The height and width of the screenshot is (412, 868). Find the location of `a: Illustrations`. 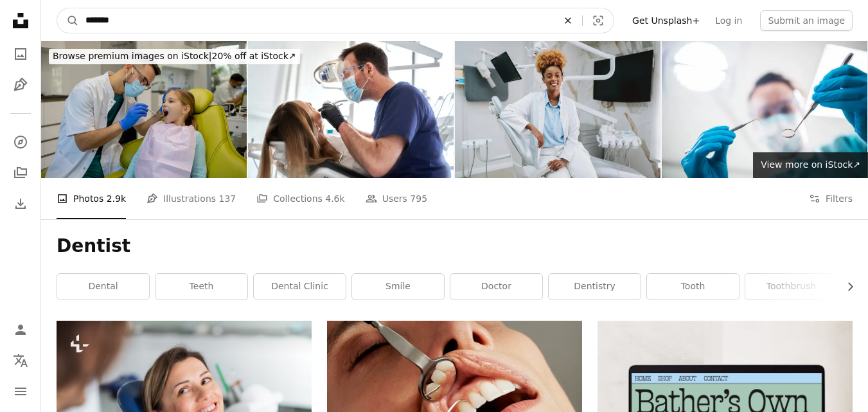

a: Illustrations is located at coordinates (21, 85).